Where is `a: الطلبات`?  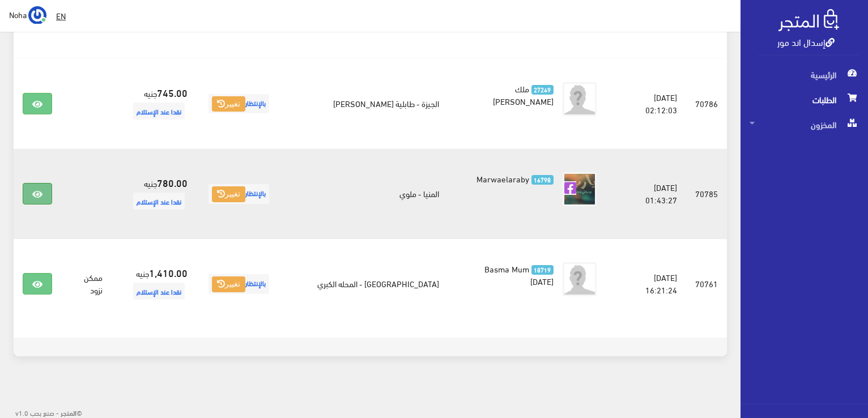 a: الطلبات is located at coordinates (804, 99).